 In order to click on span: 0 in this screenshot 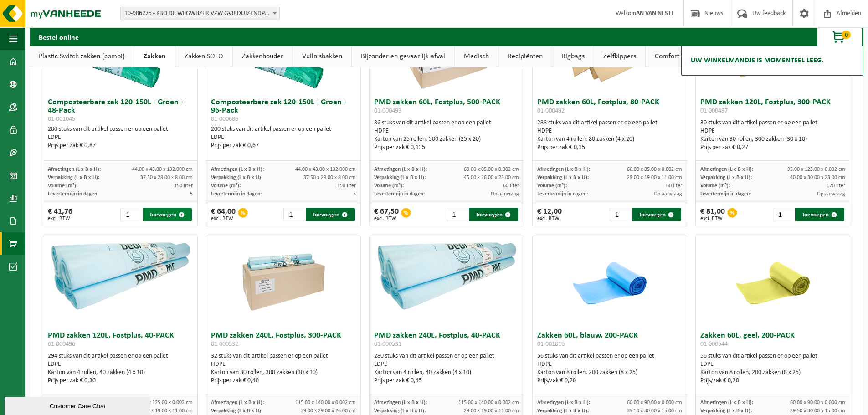, I will do `click(846, 35)`.